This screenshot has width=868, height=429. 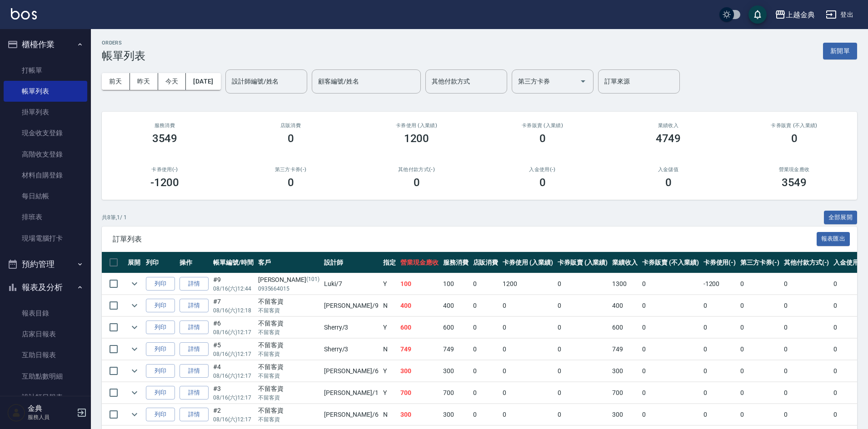 I want to click on th: 店販消費, so click(x=486, y=263).